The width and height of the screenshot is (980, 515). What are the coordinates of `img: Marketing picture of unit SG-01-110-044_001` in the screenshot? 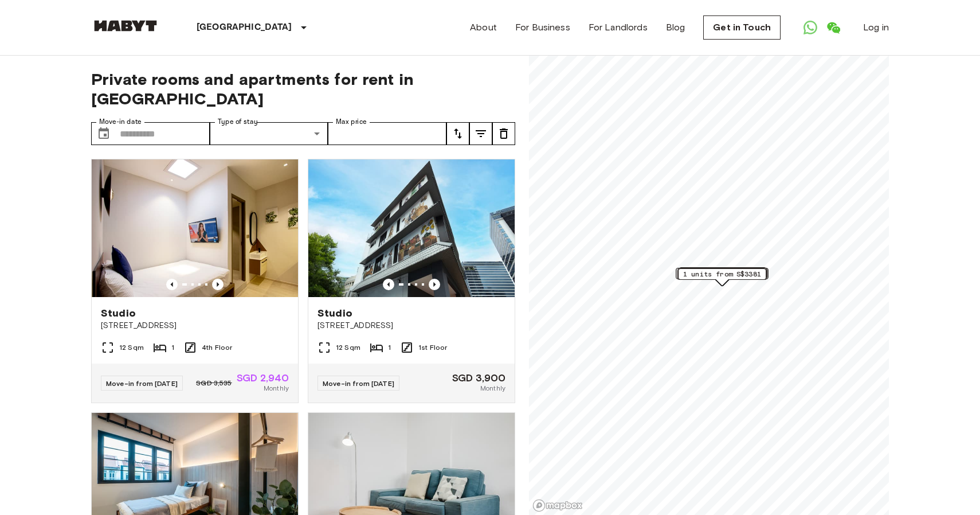 It's located at (412, 229).